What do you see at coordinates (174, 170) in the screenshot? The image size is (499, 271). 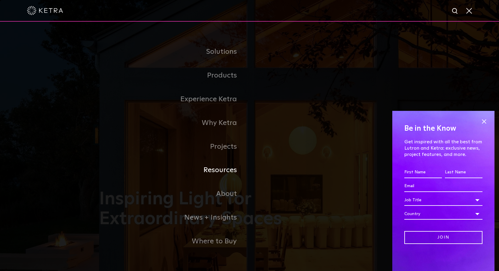 I see `a: Resources` at bounding box center [174, 170].